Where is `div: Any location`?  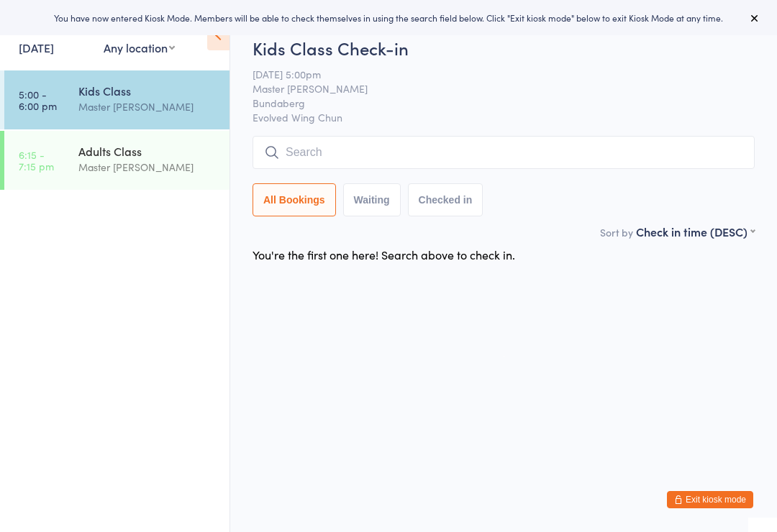
div: Any location is located at coordinates (138, 48).